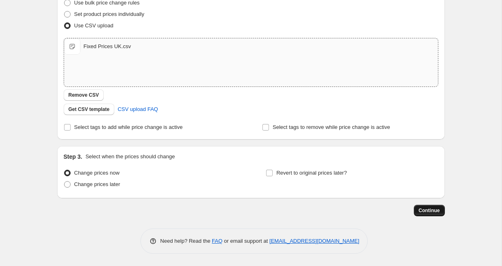 The image size is (502, 266). I want to click on p: Select when the prices should change, so click(130, 157).